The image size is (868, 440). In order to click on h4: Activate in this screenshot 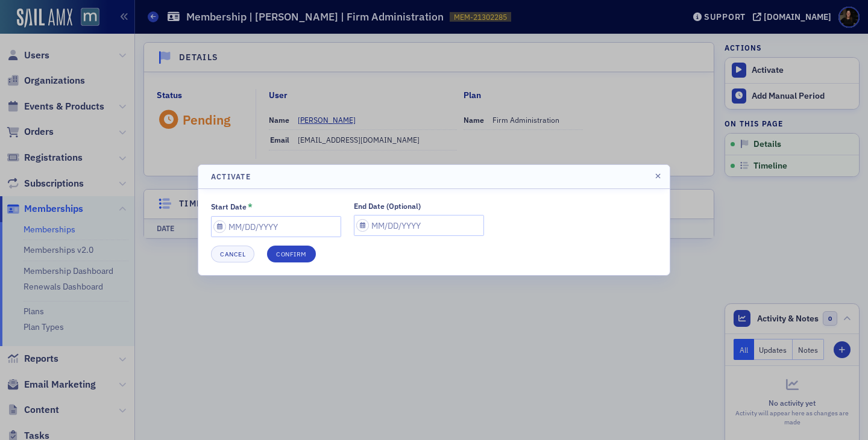, I will do `click(231, 177)`.